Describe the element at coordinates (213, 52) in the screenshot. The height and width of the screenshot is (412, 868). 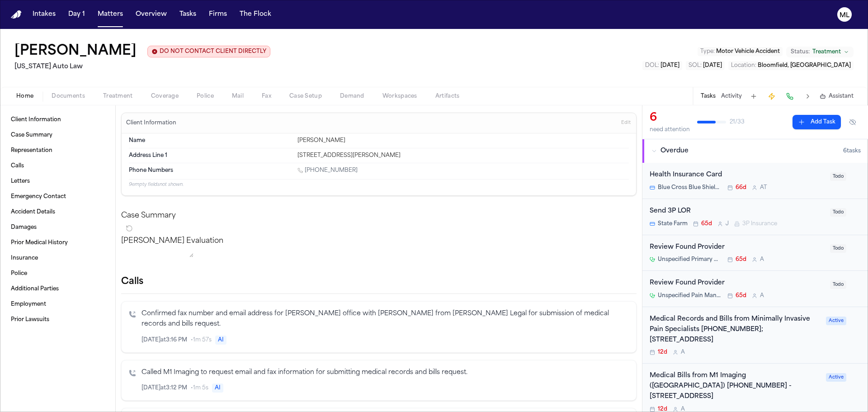
I see `span: DO NOT CONTACT CLIENT DIRECTLY` at that location.